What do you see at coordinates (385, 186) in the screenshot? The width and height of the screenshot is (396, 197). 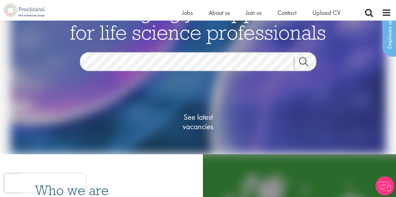 I see `img: Chatbot` at bounding box center [385, 186].